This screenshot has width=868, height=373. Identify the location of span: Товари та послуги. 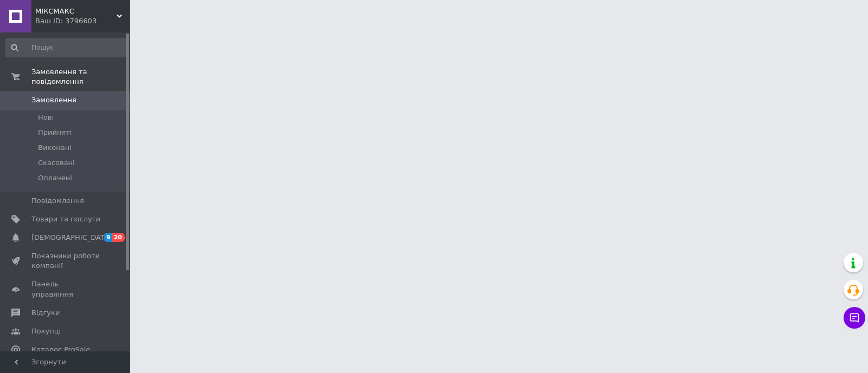
(65, 219).